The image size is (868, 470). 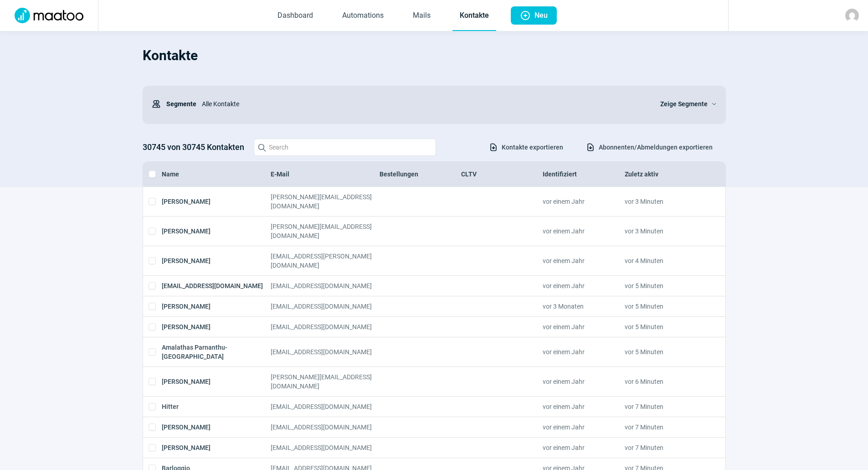 I want to click on div: vor 4 Minuten, so click(x=665, y=260).